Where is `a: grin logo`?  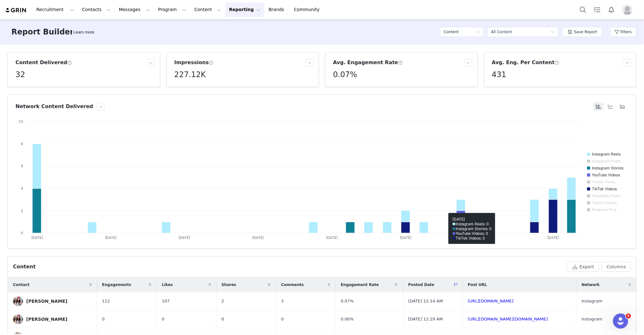 a: grin logo is located at coordinates (16, 10).